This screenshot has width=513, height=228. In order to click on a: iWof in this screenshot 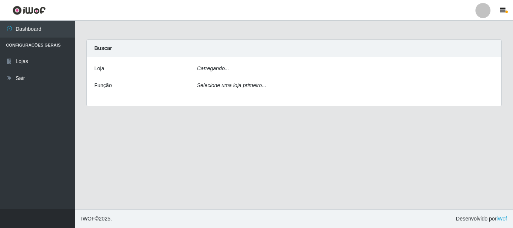, I will do `click(502, 219)`.